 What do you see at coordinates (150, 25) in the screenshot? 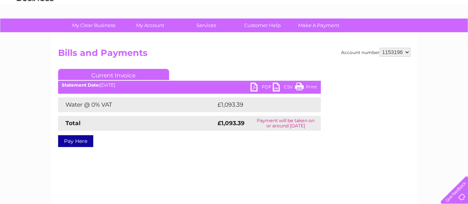
I see `a: My Account` at bounding box center [150, 25].